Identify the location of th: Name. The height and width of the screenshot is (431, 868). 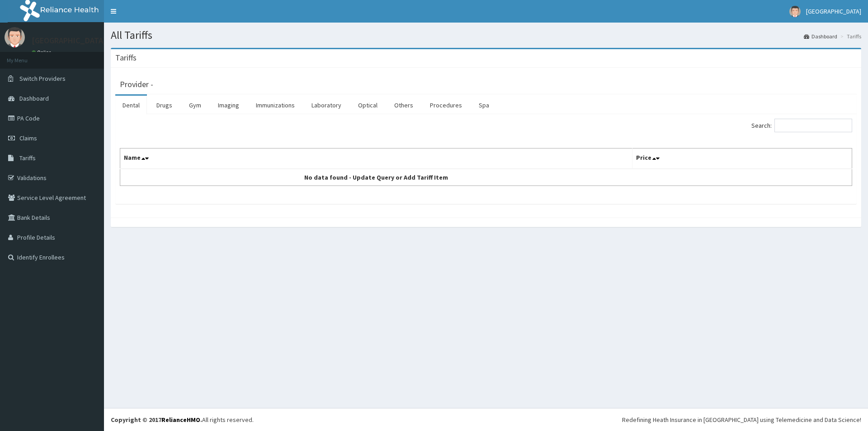
(376, 159).